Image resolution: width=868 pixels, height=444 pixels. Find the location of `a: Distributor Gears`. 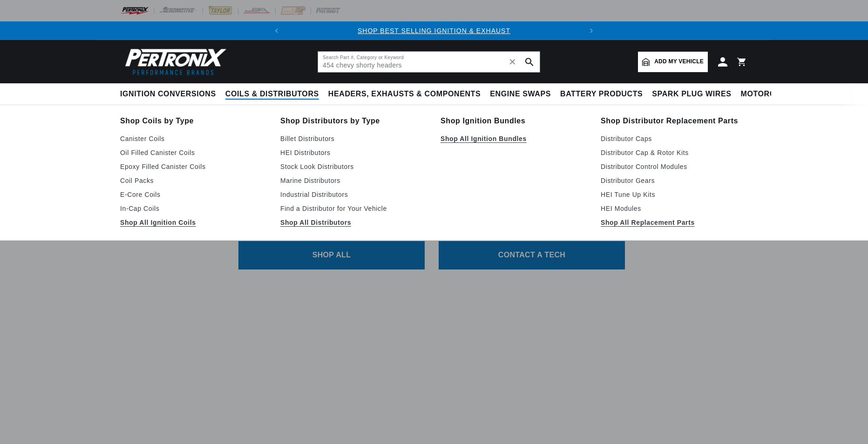

a: Distributor Gears is located at coordinates (674, 181).